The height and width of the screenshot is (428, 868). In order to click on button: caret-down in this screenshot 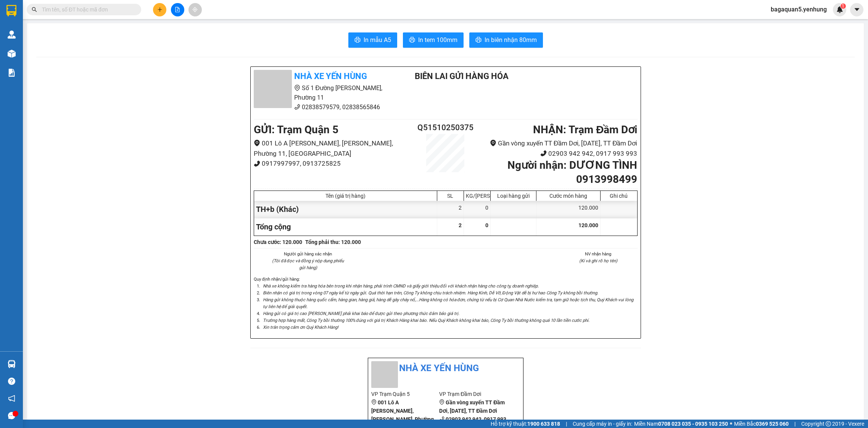, I will do `click(857, 10)`.